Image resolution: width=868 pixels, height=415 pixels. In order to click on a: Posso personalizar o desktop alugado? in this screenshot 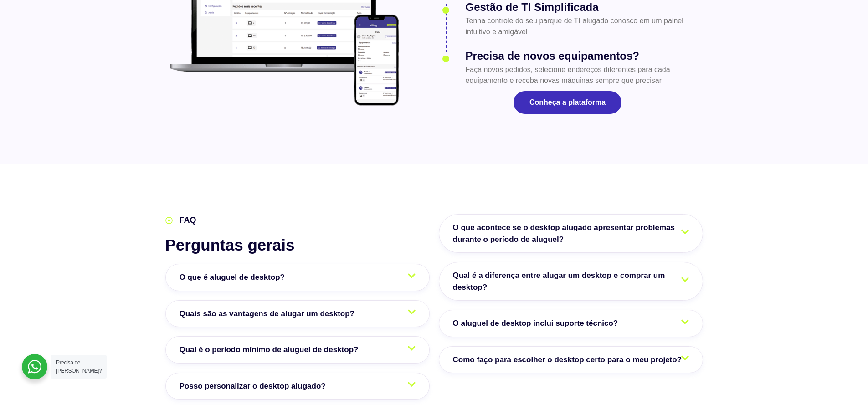, I will do `click(298, 387)`.